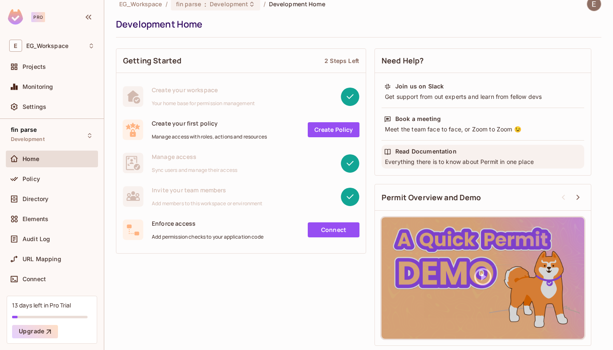 The width and height of the screenshot is (613, 350). What do you see at coordinates (418, 119) in the screenshot?
I see `div: Book a meeting` at bounding box center [418, 119].